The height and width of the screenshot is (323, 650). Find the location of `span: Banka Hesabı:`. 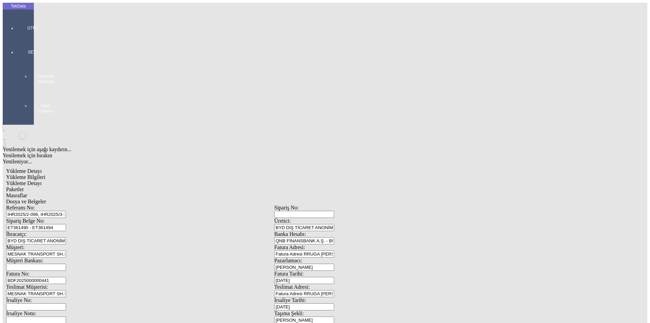

span: Banka Hesabı: is located at coordinates (290, 234).